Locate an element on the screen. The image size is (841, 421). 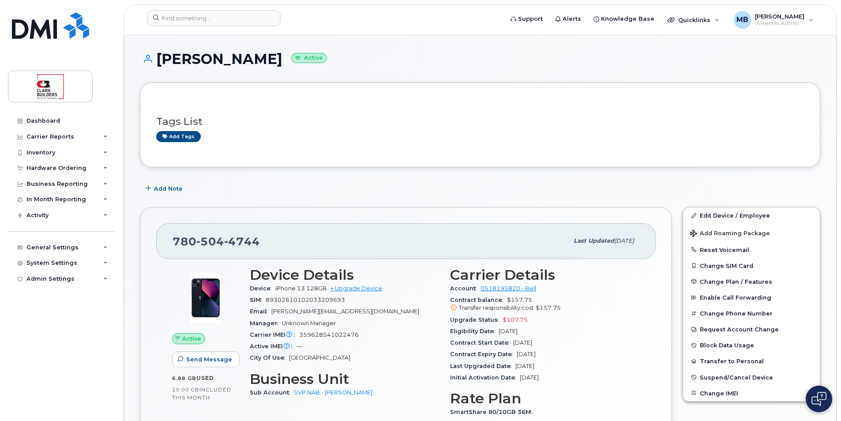
button: Change SIM Card is located at coordinates (751, 266).